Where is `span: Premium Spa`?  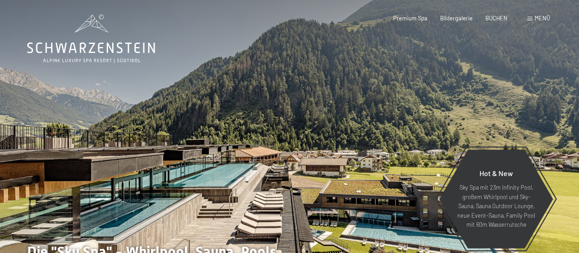
span: Premium Spa is located at coordinates (410, 18).